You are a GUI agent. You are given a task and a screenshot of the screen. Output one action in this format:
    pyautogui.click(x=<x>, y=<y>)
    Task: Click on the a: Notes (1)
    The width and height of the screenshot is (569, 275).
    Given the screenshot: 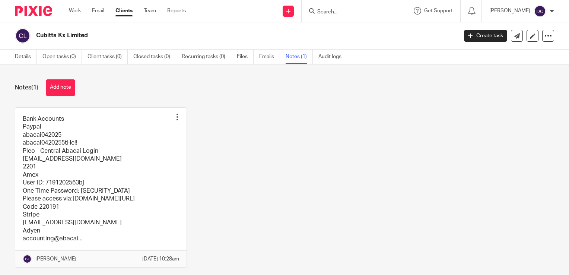 What is the action you would take?
    pyautogui.click(x=299, y=57)
    